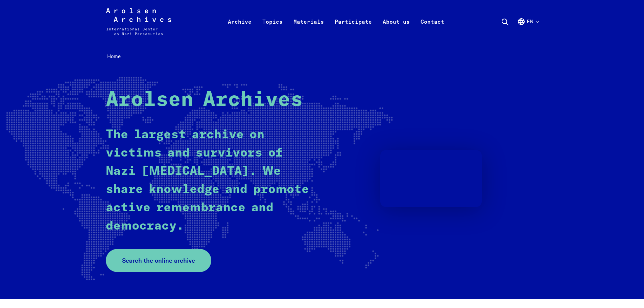 The image size is (644, 308). I want to click on a: Materials, so click(308, 30).